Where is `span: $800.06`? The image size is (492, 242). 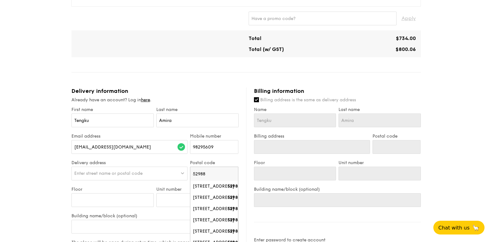 span: $800.06 is located at coordinates (406, 49).